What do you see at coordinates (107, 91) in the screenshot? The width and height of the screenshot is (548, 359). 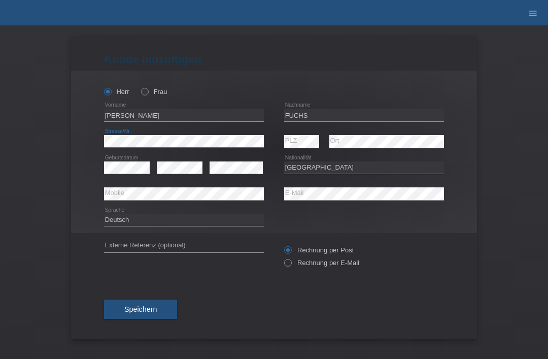 I see `input: Herr` at bounding box center [107, 91].